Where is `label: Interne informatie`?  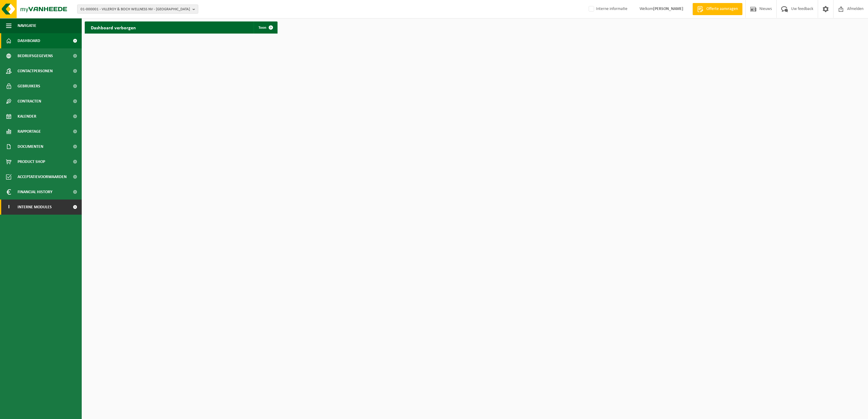
label: Interne informatie is located at coordinates (607, 9).